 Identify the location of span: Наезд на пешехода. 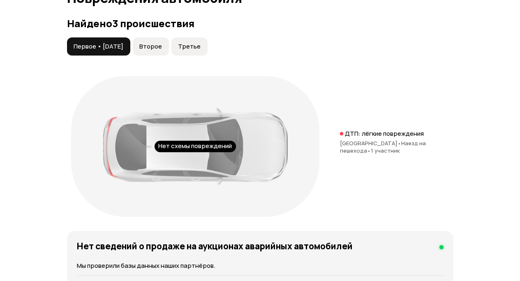
(383, 147).